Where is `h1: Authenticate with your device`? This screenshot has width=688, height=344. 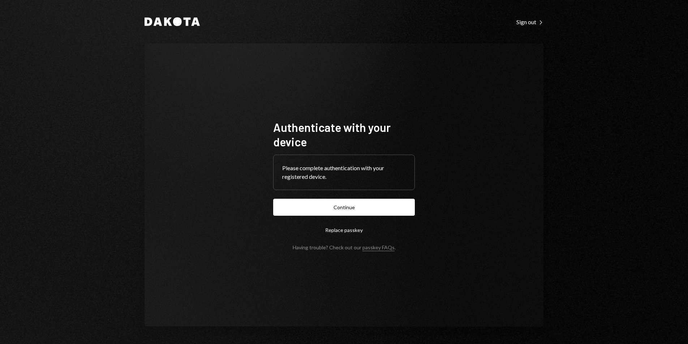 h1: Authenticate with your device is located at coordinates (344, 134).